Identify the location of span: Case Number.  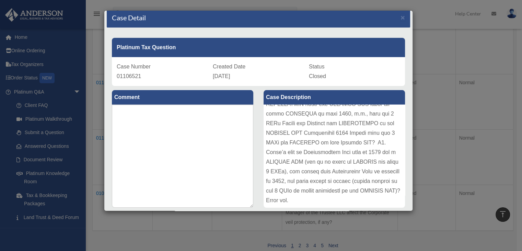
(134, 66).